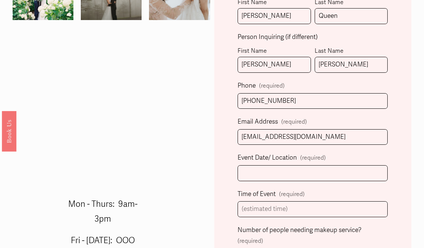 The width and height of the screenshot is (424, 248). I want to click on span: Event Date/ Location, so click(267, 158).